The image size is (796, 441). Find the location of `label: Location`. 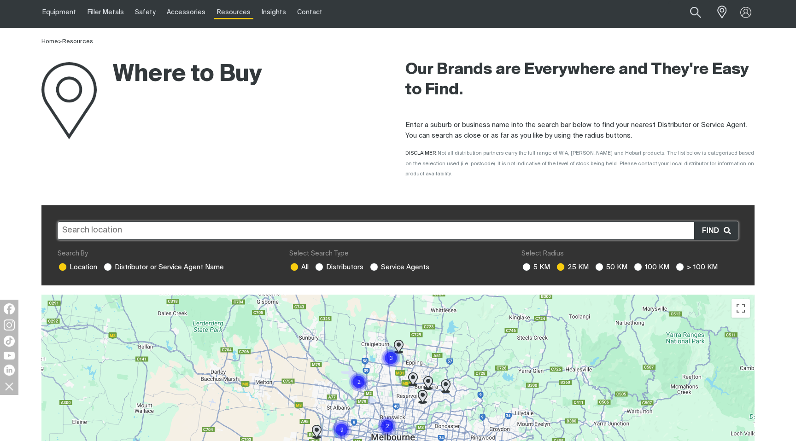

label: Location is located at coordinates (77, 267).